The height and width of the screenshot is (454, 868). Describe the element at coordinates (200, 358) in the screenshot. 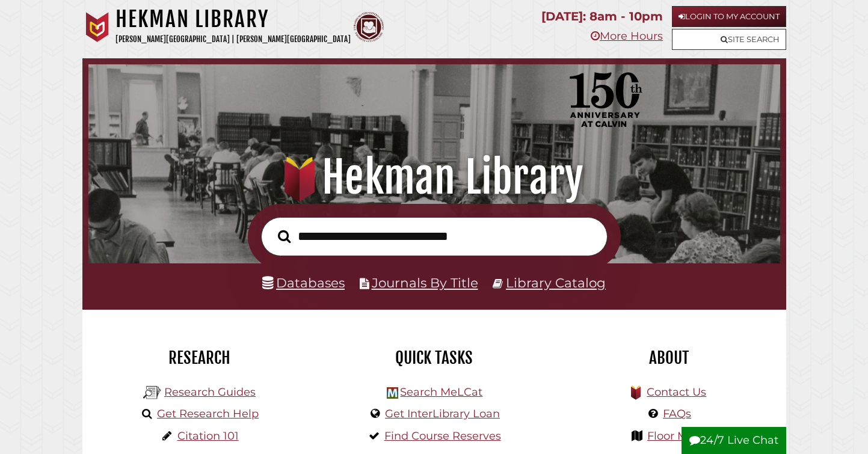

I see `h2: Research` at that location.